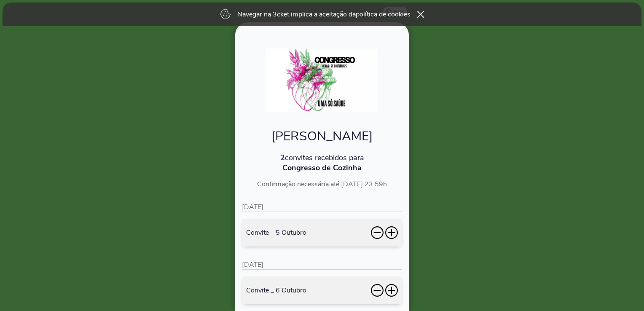 This screenshot has width=644, height=311. I want to click on p: convites recebidos para, so click(322, 158).